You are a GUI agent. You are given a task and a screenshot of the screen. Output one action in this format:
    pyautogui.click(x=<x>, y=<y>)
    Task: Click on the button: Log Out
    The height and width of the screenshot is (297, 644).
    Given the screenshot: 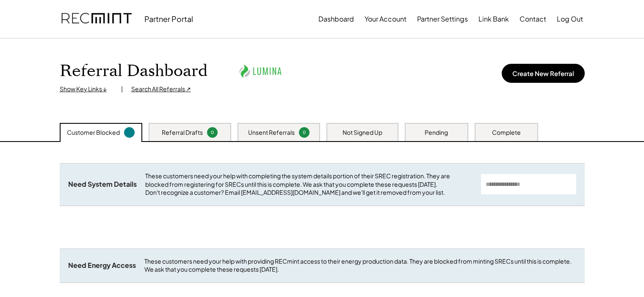 What is the action you would take?
    pyautogui.click(x=570, y=19)
    